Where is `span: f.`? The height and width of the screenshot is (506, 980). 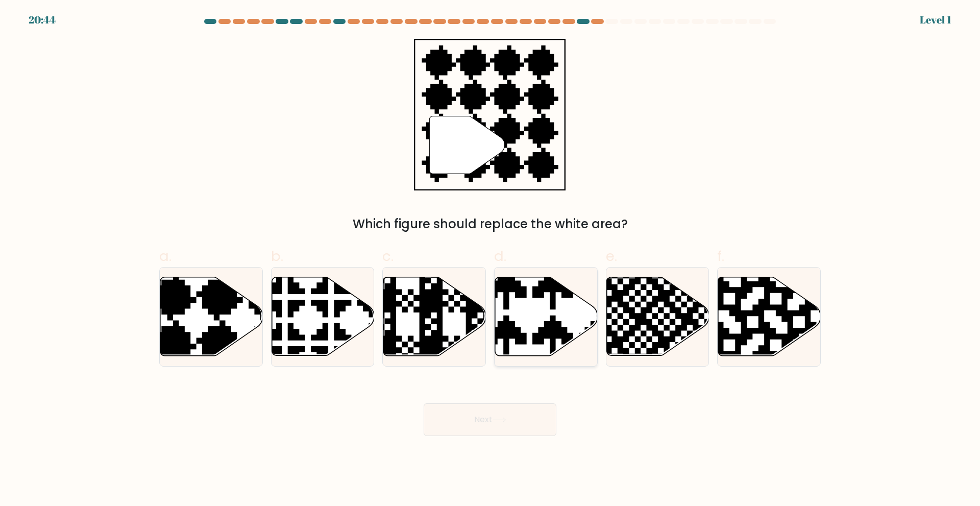 span: f. is located at coordinates (721, 256).